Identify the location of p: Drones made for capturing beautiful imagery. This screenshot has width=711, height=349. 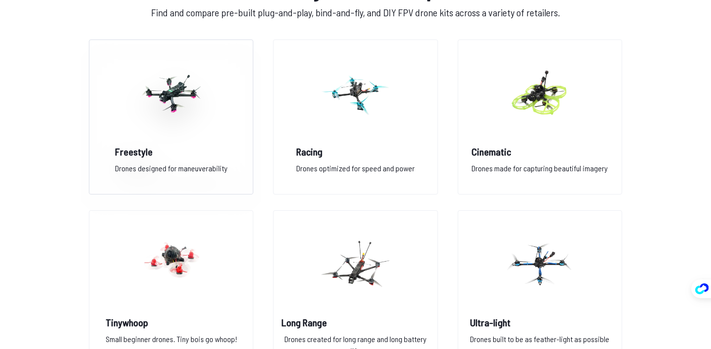
(540, 172).